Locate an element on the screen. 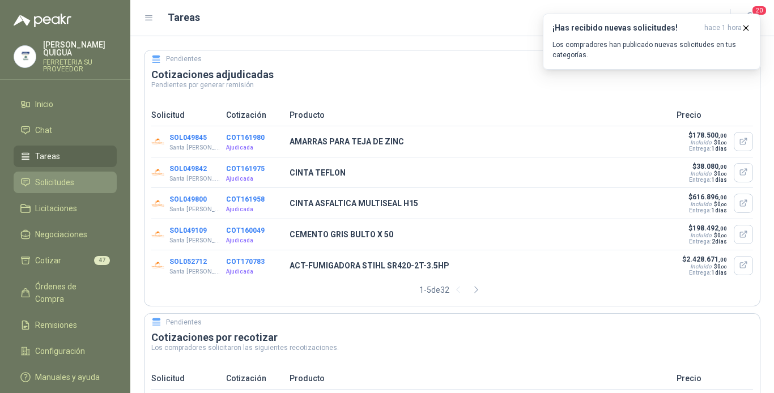  p: CEMENTO GRIS BULTO X 50 is located at coordinates (479, 235).